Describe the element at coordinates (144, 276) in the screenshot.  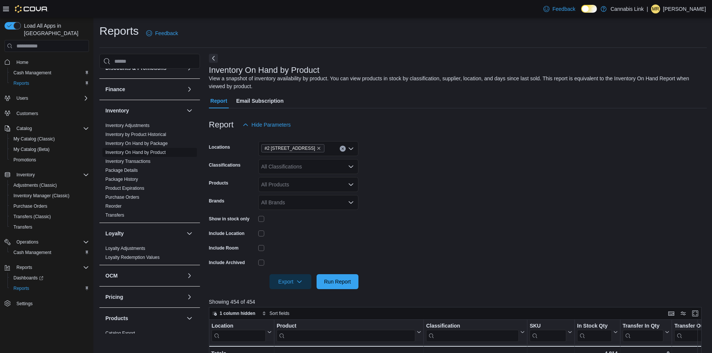
I see `button: OCM` at that location.